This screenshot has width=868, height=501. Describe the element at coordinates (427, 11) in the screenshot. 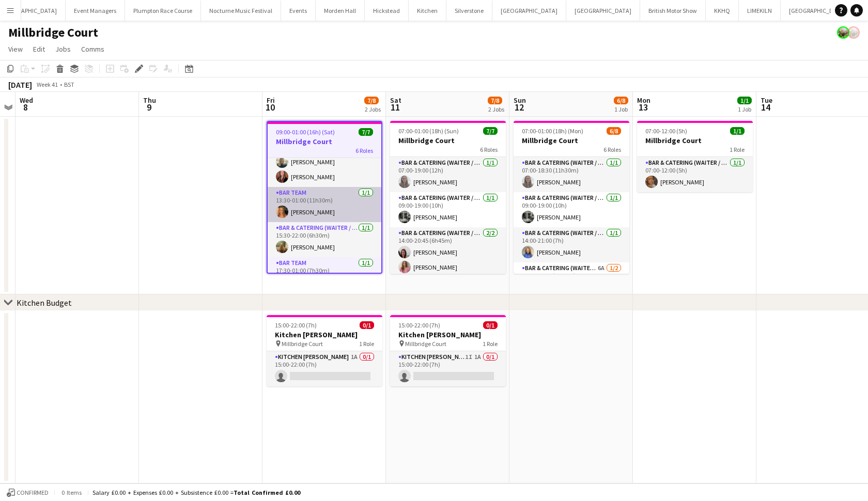

I see `button: Kitchen` at that location.